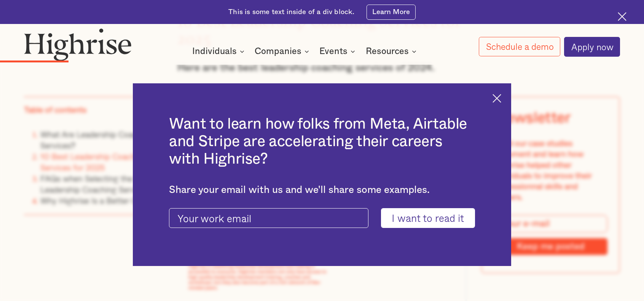 Image resolution: width=644 pixels, height=301 pixels. What do you see at coordinates (322, 190) in the screenshot?
I see `div: Share your email with us and we'll share some examples.` at bounding box center [322, 190].